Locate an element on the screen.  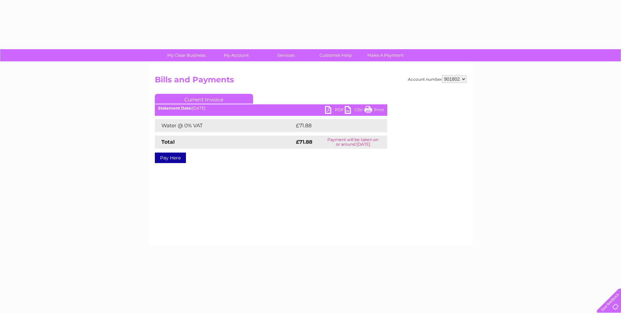
a: Make A Payment is located at coordinates (386, 55).